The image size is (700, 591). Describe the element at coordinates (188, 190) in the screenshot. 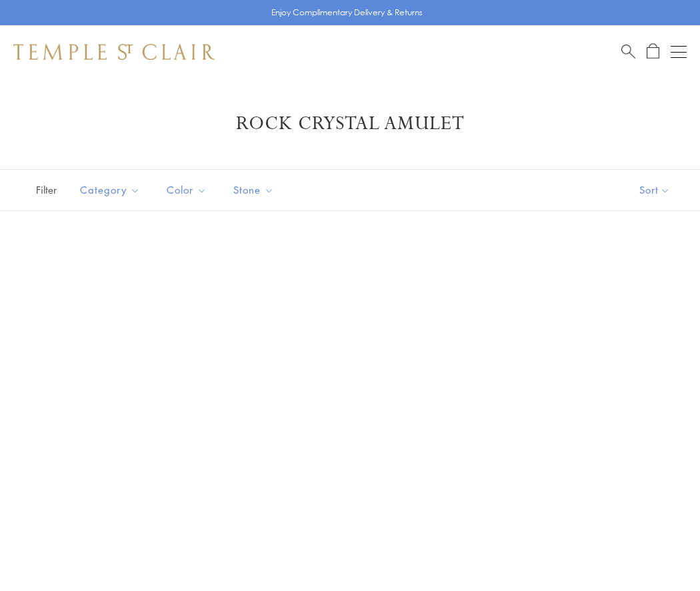

I see `span: Color` at that location.